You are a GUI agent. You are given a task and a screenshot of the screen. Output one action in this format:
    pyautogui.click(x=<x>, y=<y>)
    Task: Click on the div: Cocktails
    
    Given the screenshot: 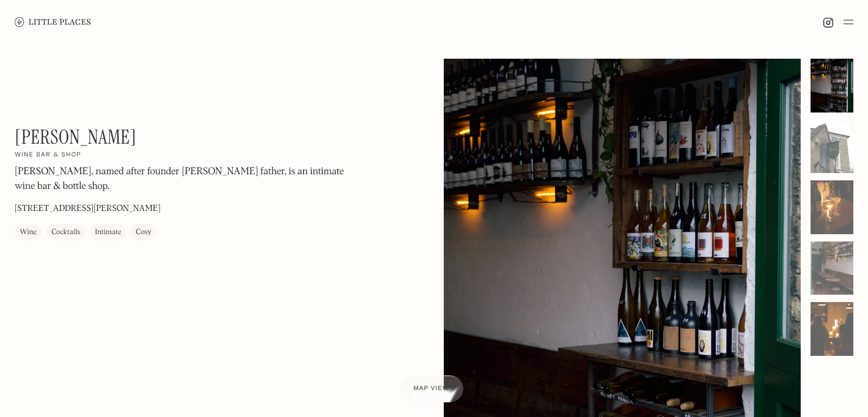 What is the action you would take?
    pyautogui.click(x=66, y=232)
    